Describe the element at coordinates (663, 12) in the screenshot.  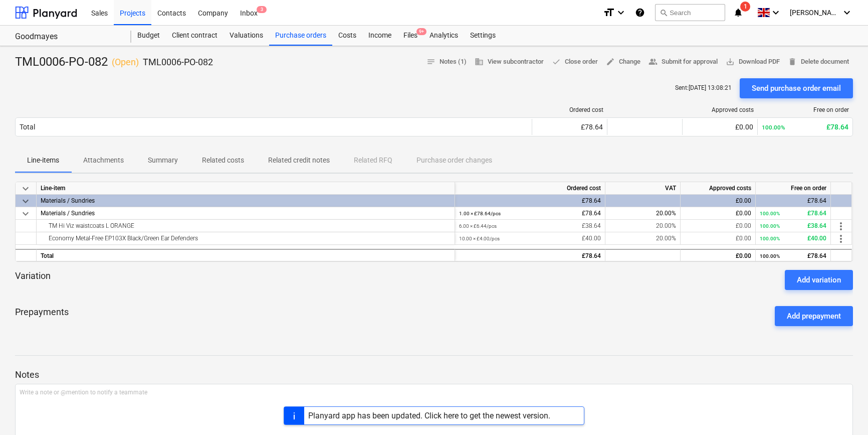
I see `span: search` at that location.